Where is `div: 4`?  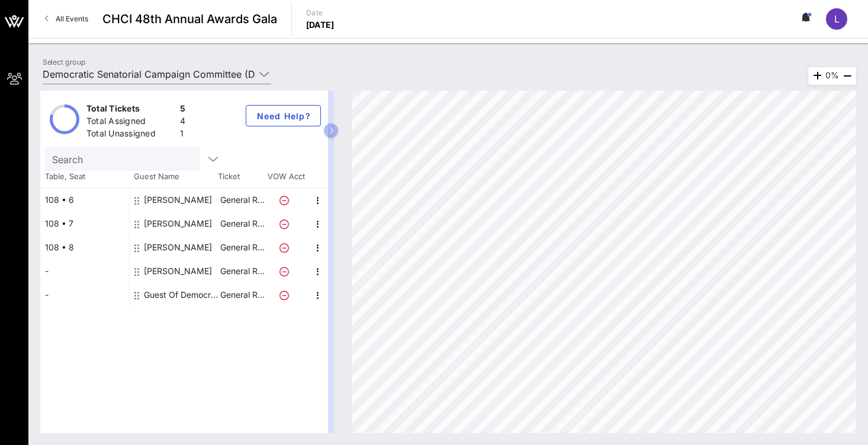 div: 4 is located at coordinates (183, 122).